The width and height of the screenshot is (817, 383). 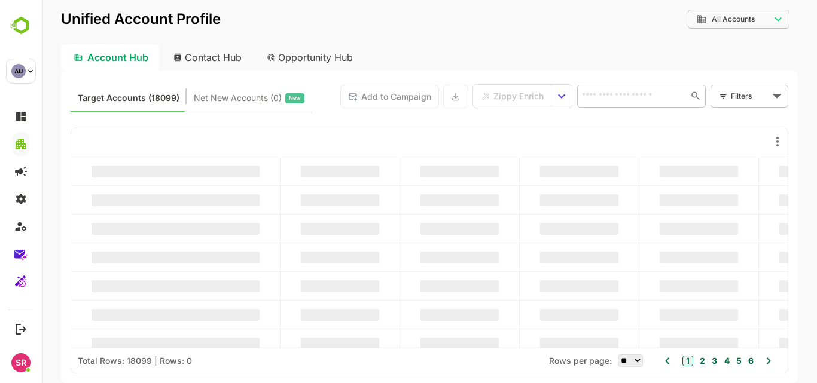 What do you see at coordinates (538, 360) in the screenshot?
I see `span: Rows per page:` at bounding box center [538, 360].